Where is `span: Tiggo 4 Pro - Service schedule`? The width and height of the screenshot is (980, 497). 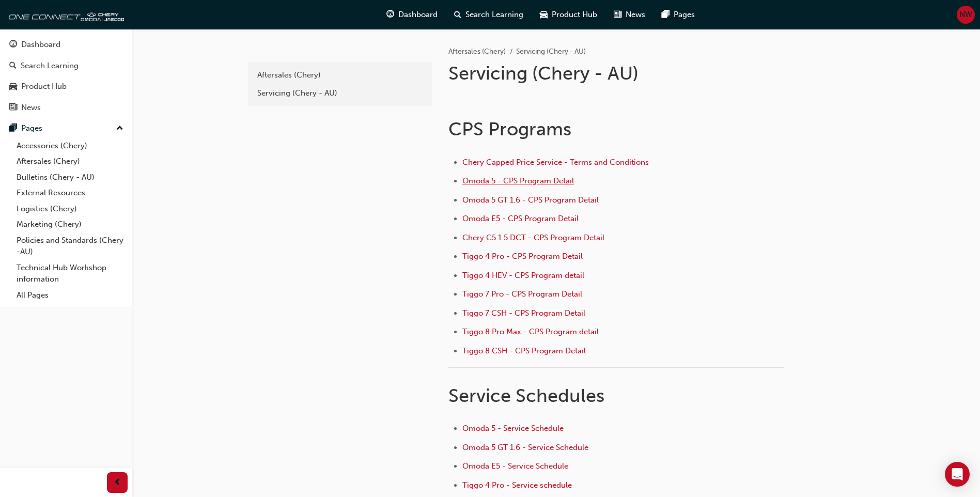
span: Tiggo 4 Pro - Service schedule is located at coordinates (517, 485).